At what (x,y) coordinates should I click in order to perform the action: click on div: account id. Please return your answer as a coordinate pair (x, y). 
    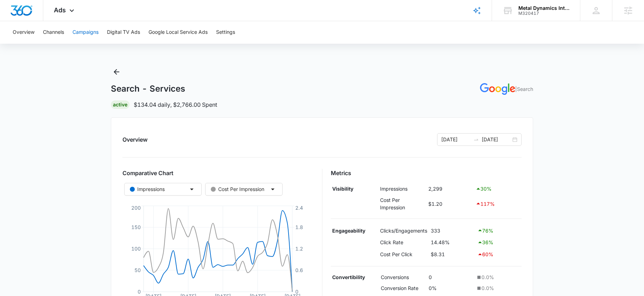
    Looking at the image, I should click on (544, 14).